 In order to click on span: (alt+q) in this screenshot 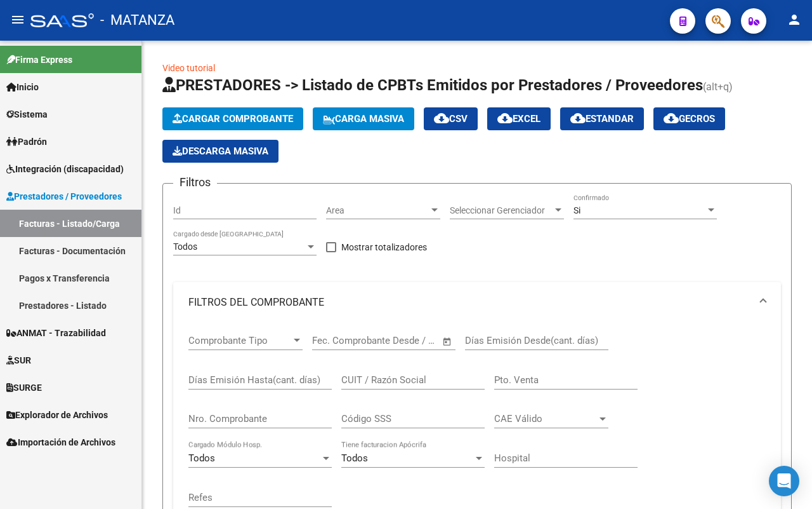, I will do `click(718, 87)`.